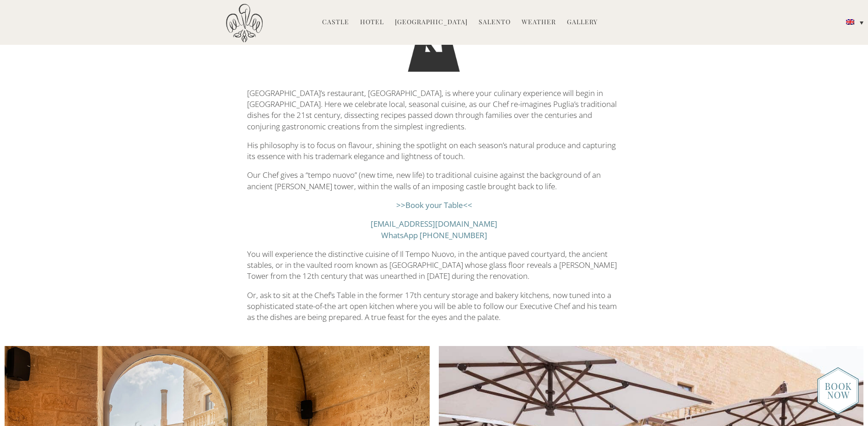  I want to click on a: >>Book your Table<<, so click(434, 205).